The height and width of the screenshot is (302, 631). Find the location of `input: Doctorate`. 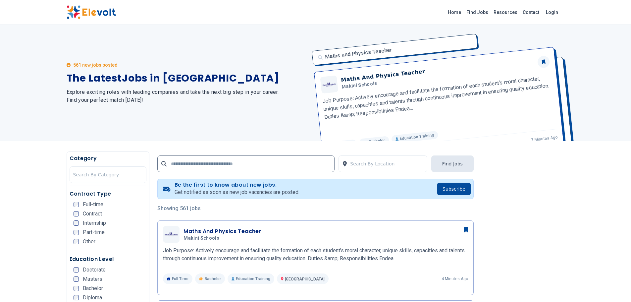

input: Doctorate is located at coordinates (76, 269).